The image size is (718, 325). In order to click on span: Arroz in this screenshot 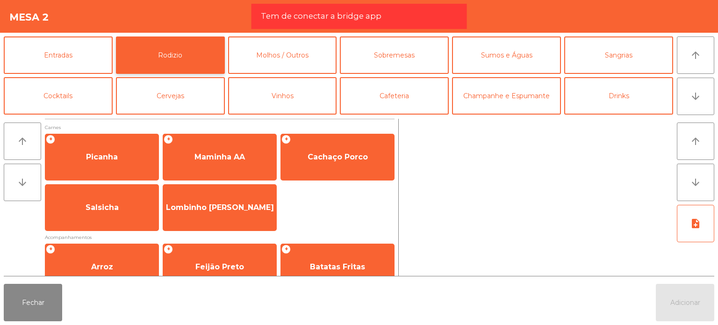, I will do `click(102, 266)`.